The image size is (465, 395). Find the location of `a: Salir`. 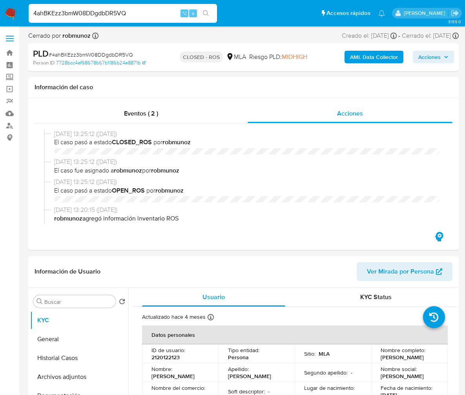

a: Salir is located at coordinates (455, 13).